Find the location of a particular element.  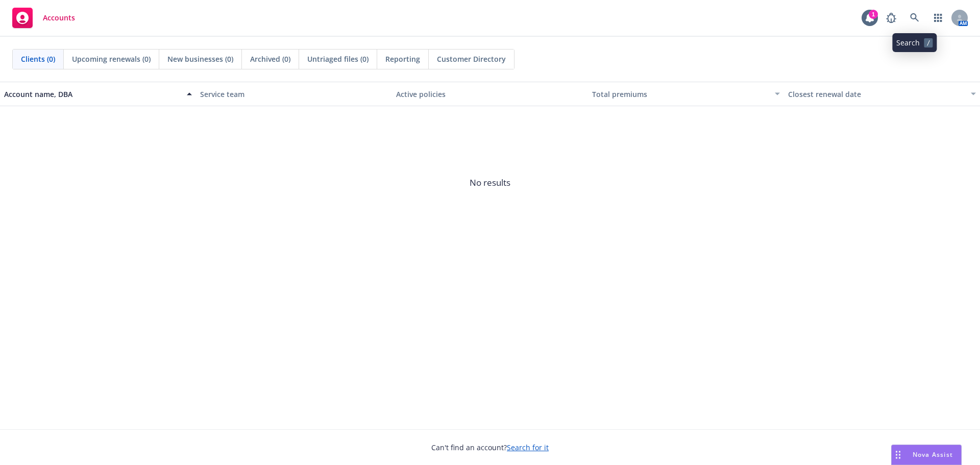

a: Search for it is located at coordinates (528, 447).